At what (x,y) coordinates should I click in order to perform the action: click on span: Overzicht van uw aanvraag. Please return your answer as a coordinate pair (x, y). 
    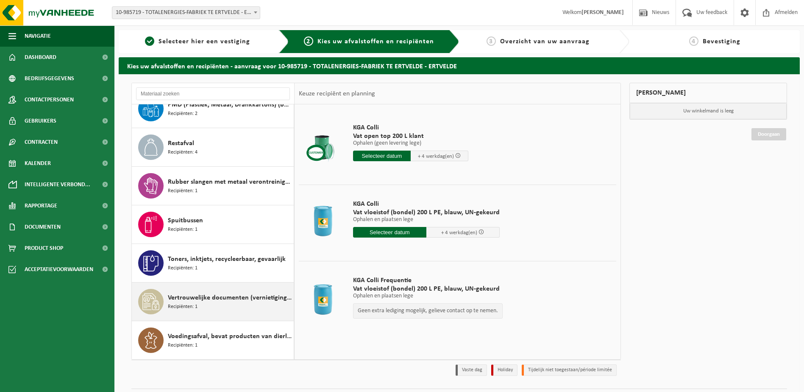
    Looking at the image, I should click on (545, 42).